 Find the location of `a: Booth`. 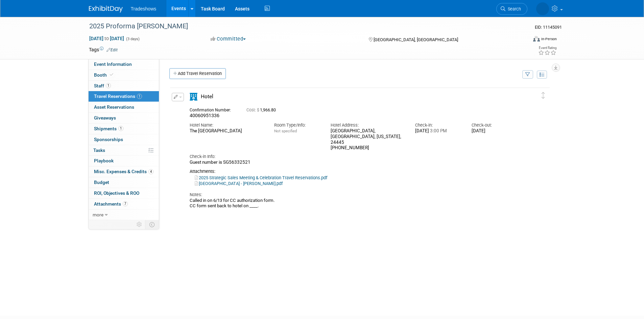

a: Booth is located at coordinates (124, 75).